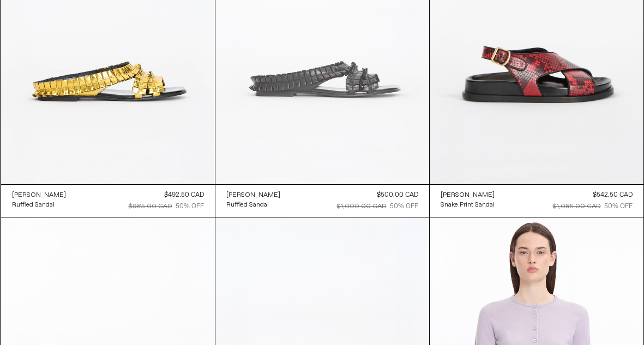 This screenshot has width=644, height=345. What do you see at coordinates (612, 195) in the screenshot?
I see `div: $542.50 CAD` at bounding box center [612, 195].